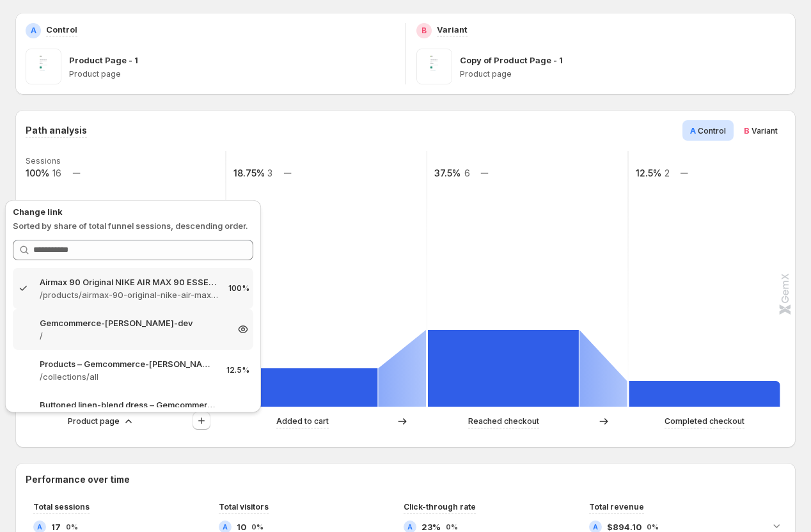 The image size is (811, 532). I want to click on text: 2, so click(667, 172).